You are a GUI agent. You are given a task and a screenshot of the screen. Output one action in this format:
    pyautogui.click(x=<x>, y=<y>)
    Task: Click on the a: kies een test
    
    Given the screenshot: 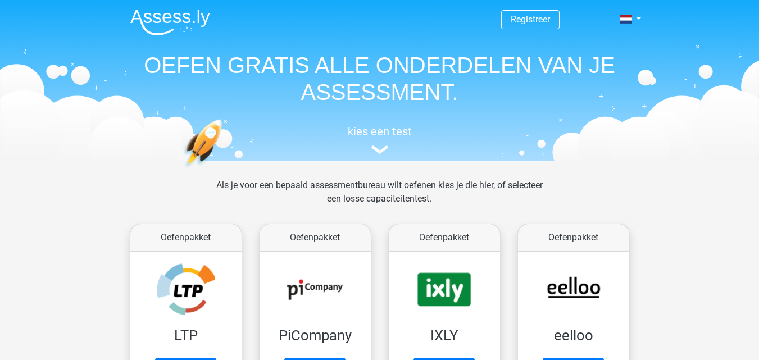 What is the action you would take?
    pyautogui.click(x=380, y=139)
    